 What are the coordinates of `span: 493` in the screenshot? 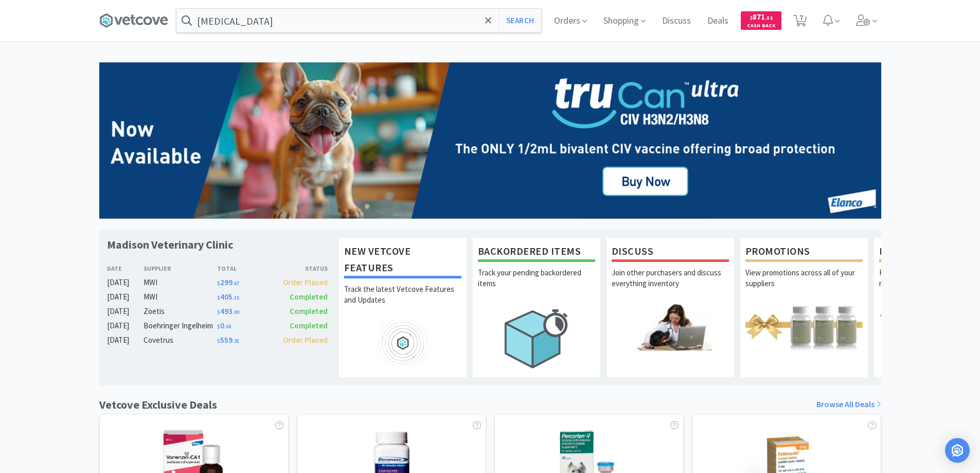 It's located at (228, 311).